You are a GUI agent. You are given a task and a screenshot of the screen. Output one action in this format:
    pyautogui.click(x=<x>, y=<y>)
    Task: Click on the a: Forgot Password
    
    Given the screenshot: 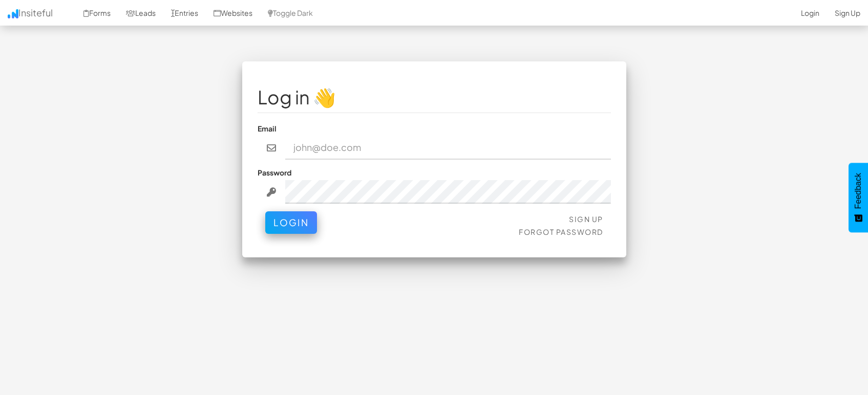 What is the action you would take?
    pyautogui.click(x=561, y=232)
    